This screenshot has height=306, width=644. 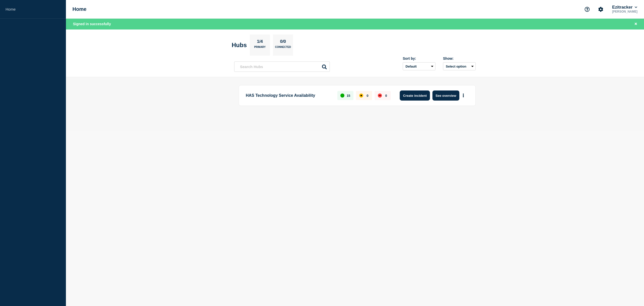 I want to click on div: affected, so click(x=361, y=95).